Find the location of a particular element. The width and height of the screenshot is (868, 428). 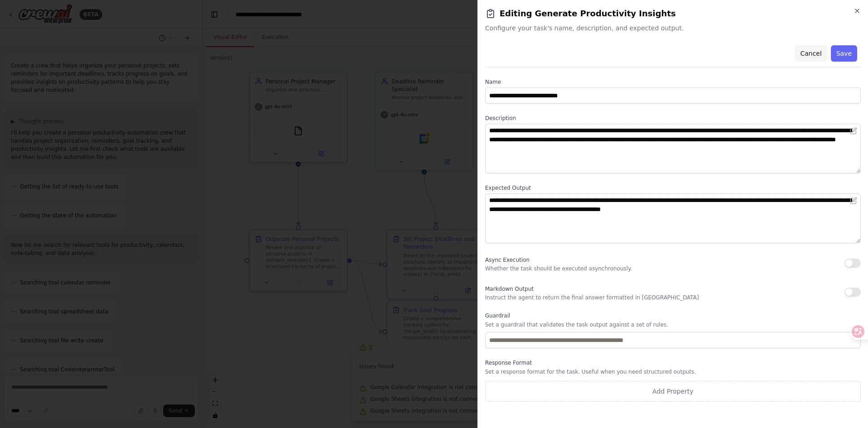

label: Guardrail is located at coordinates (673, 316).